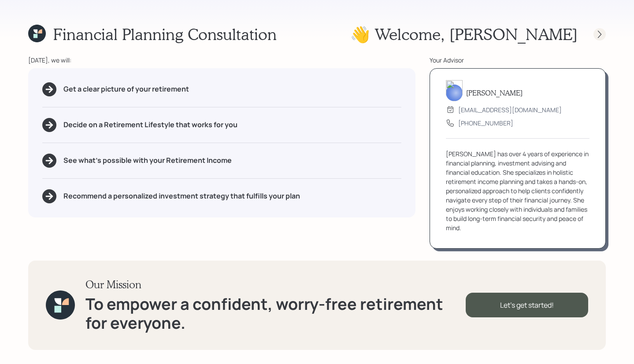  What do you see at coordinates (147, 160) in the screenshot?
I see `h5: See what's possible with your Retirement Income` at bounding box center [147, 160].